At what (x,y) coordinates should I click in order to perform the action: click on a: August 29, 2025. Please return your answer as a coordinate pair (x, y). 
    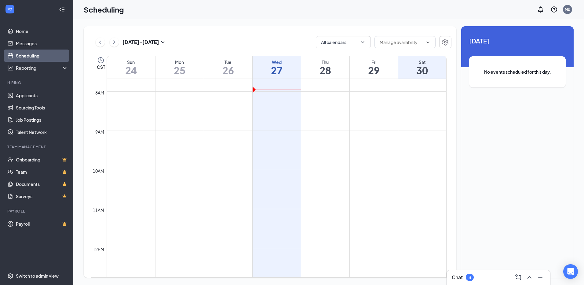
    Looking at the image, I should click on (374, 67).